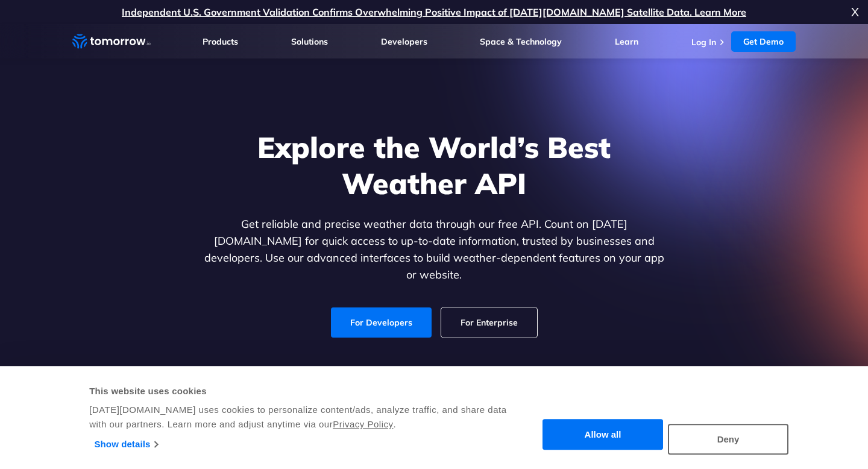  I want to click on button: Deny, so click(728, 439).